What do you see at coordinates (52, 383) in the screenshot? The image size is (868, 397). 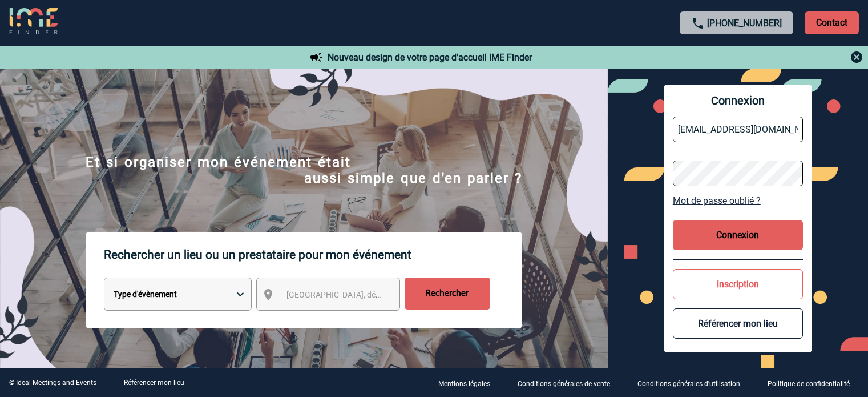 I see `div: © Ideal Meetings and Events` at bounding box center [52, 383].